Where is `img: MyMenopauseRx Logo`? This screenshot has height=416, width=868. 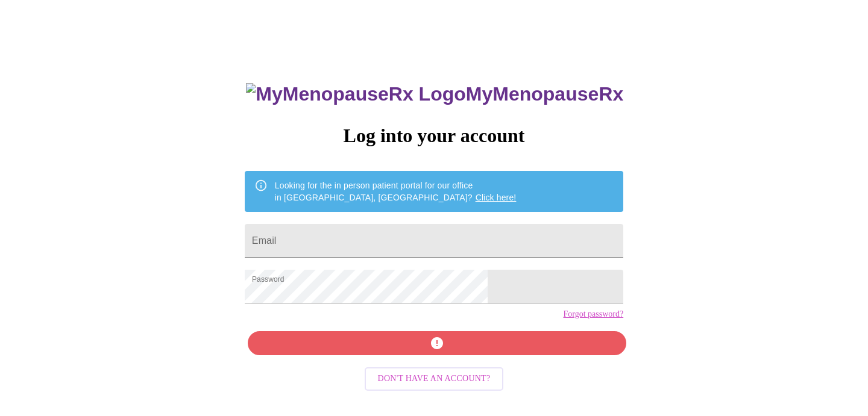 img: MyMenopauseRx Logo is located at coordinates (356, 94).